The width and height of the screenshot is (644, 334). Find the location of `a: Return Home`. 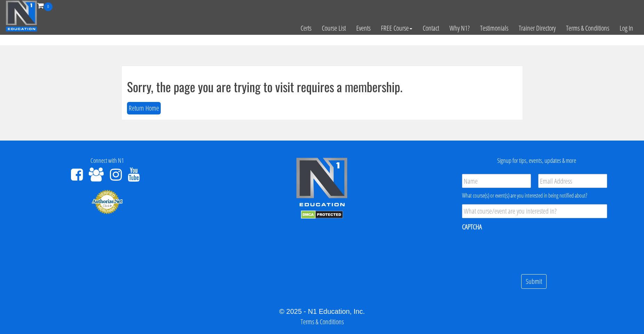

a: Return Home is located at coordinates (143, 108).